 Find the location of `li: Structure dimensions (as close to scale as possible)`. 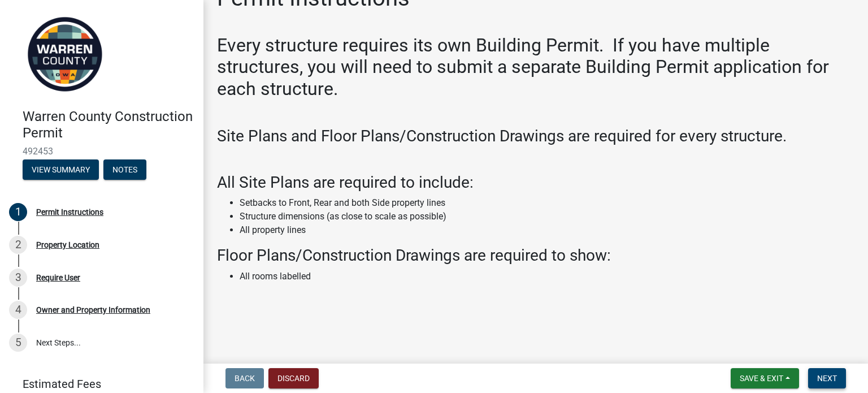

li: Structure dimensions (as close to scale as possible) is located at coordinates (547, 217).